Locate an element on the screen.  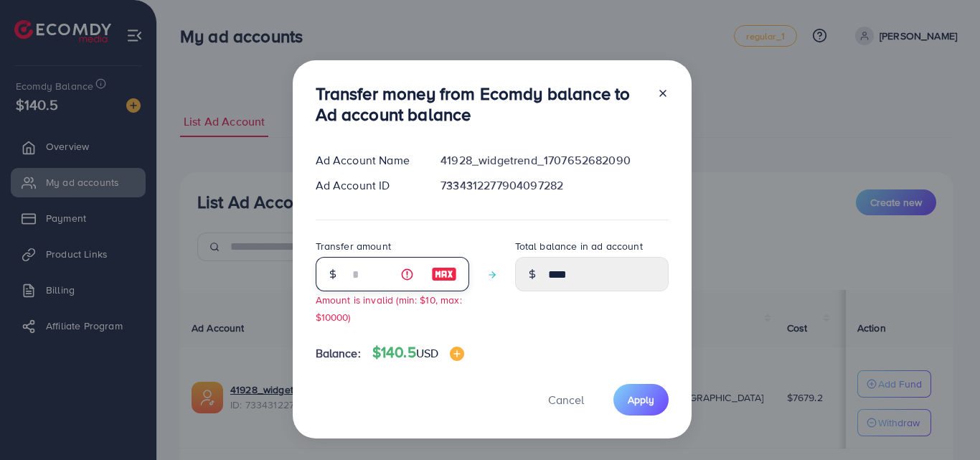
label: Transfer amount is located at coordinates (353, 246).